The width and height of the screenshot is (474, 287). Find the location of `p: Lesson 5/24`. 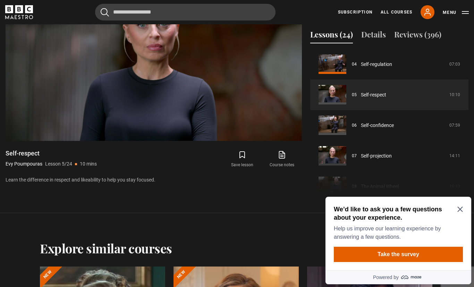

p: Lesson 5/24 is located at coordinates (59, 164).